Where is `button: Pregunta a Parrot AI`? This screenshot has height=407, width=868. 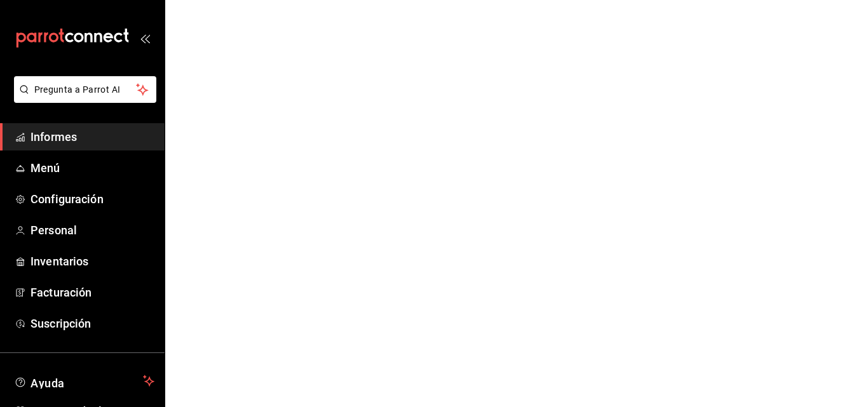
button: Pregunta a Parrot AI is located at coordinates (85, 89).